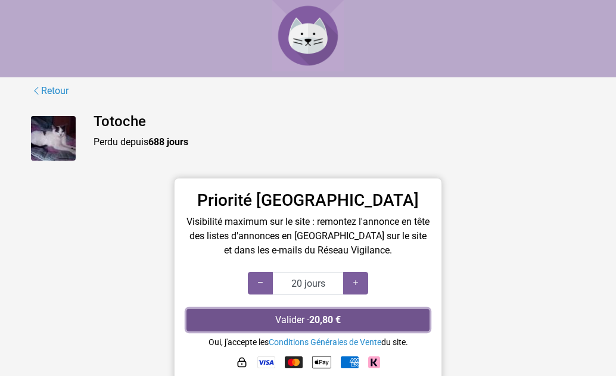 Image resolution: width=616 pixels, height=376 pixels. What do you see at coordinates (50, 91) in the screenshot?
I see `a: Retour` at bounding box center [50, 91].